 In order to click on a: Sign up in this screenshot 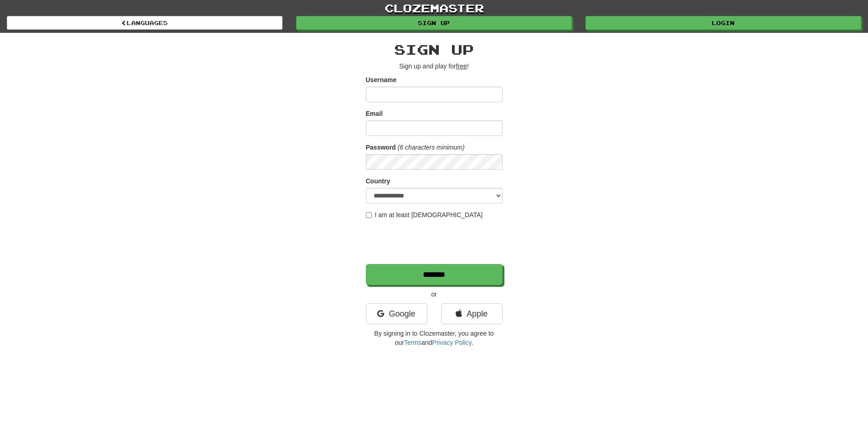, I will do `click(434, 23)`.